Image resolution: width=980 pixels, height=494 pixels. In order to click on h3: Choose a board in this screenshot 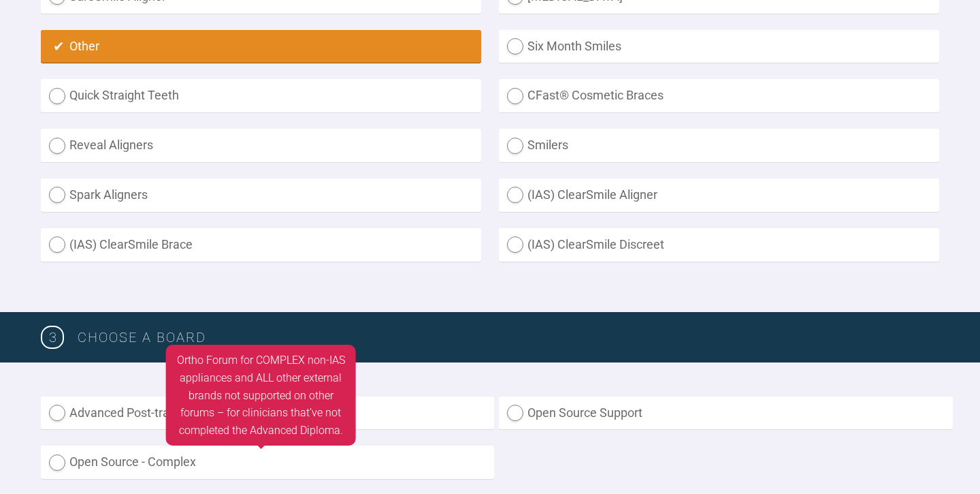, I will do `click(509, 337)`.